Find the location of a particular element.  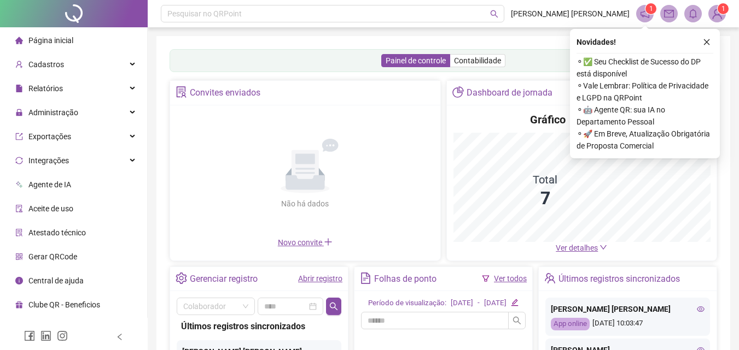

span: eye is located at coordinates (700, 309).